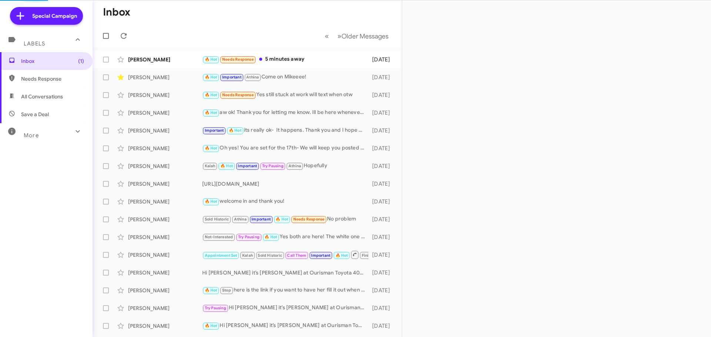 Image resolution: width=711 pixels, height=337 pixels. I want to click on span: Special Campaign, so click(54, 16).